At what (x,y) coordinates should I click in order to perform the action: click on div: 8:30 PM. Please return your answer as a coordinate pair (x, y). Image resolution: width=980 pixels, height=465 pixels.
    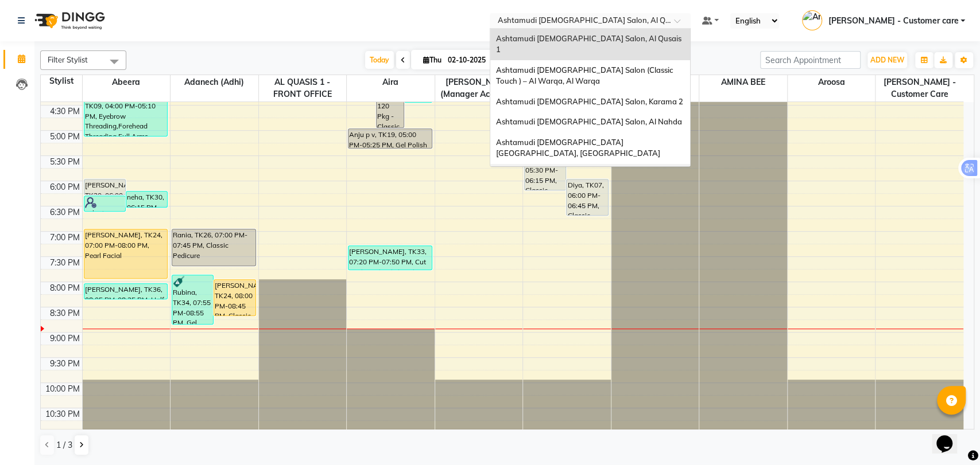
    Looking at the image, I should click on (65, 314).